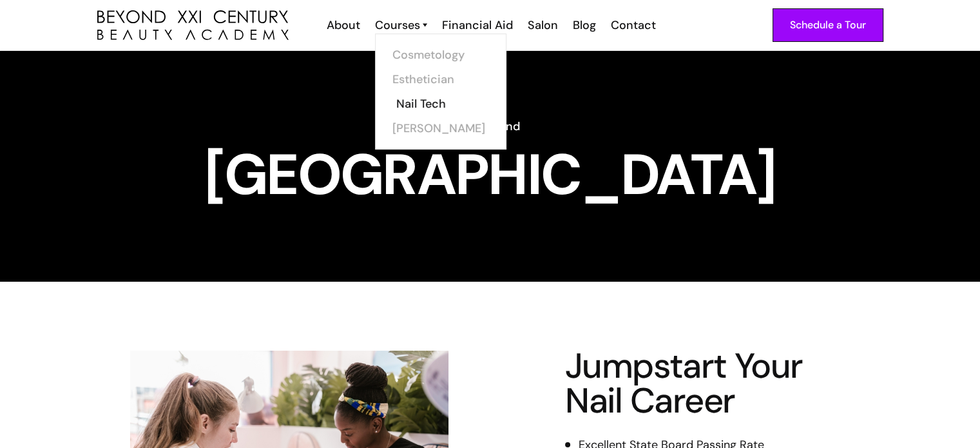 This screenshot has width=980, height=448. I want to click on a: Schedule a Tour, so click(828, 25).